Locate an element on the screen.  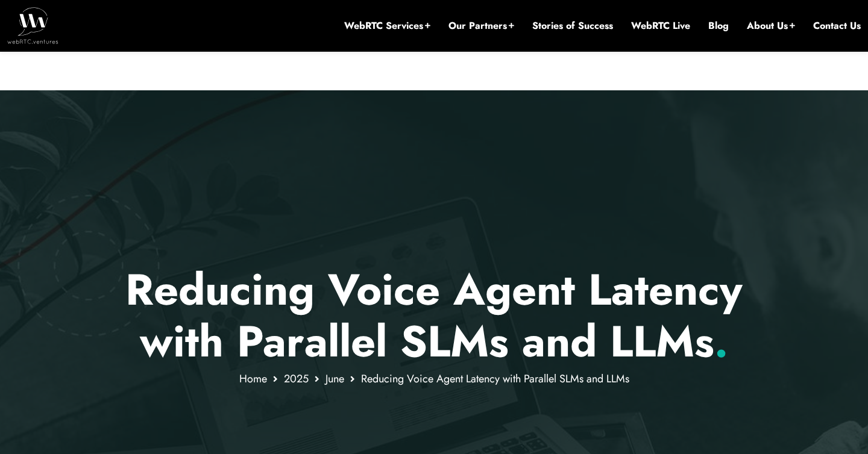
span: June is located at coordinates (335, 379).